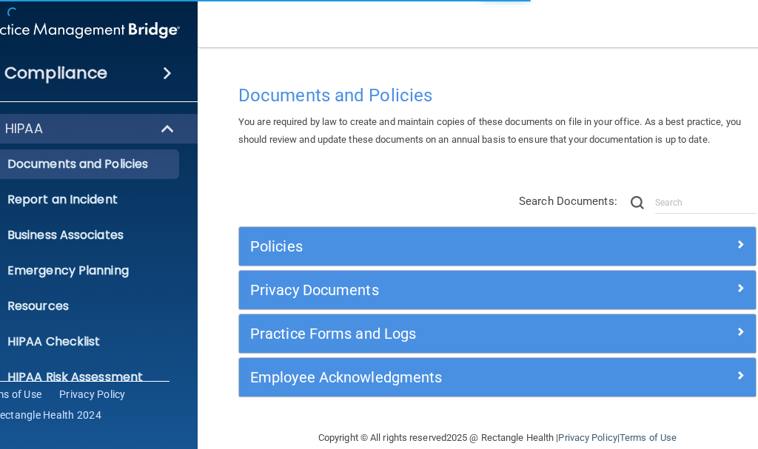  What do you see at coordinates (568, 201) in the screenshot?
I see `span: Search Documents:` at bounding box center [568, 201].